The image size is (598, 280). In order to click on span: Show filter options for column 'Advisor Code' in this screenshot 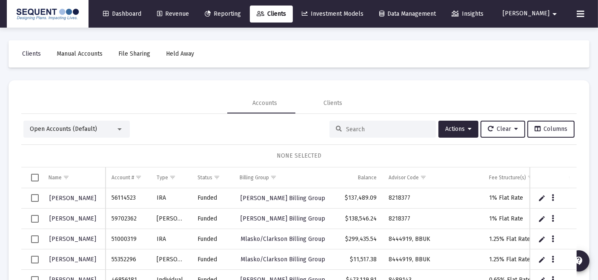, I will do `click(423, 177)`.